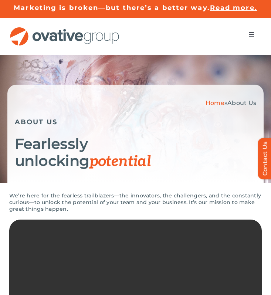 Image resolution: width=271 pixels, height=295 pixels. I want to click on h5: ABOUT US, so click(135, 122).